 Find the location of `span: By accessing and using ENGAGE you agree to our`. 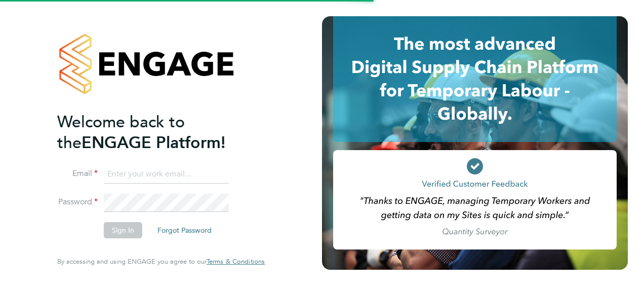

span: By accessing and using ENGAGE you agree to our is located at coordinates (161, 261).